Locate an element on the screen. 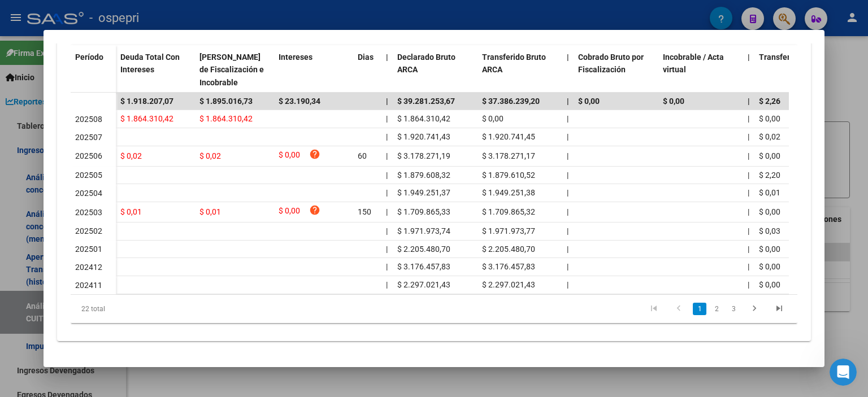 This screenshot has width=868, height=397. span: Cobrado Bruto por Fiscalización is located at coordinates (611, 63).